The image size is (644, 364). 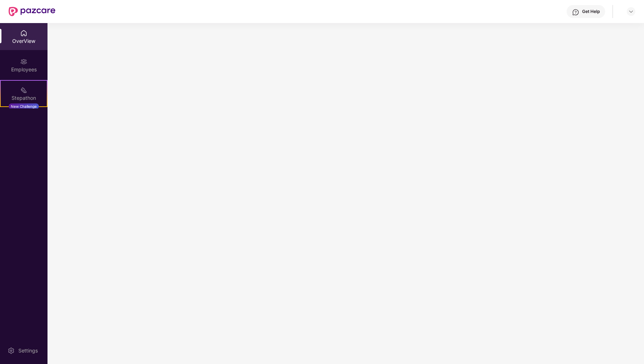 I want to click on div: Get Help, so click(x=591, y=12).